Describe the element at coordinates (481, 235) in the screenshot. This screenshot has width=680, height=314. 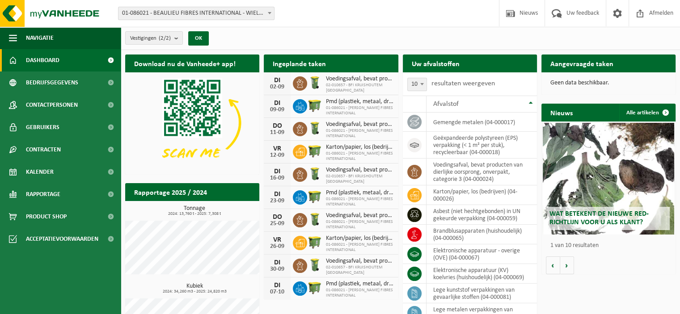
I see `td: brandblusapparaten (huishoudelijk) (04-000065)` at that location.